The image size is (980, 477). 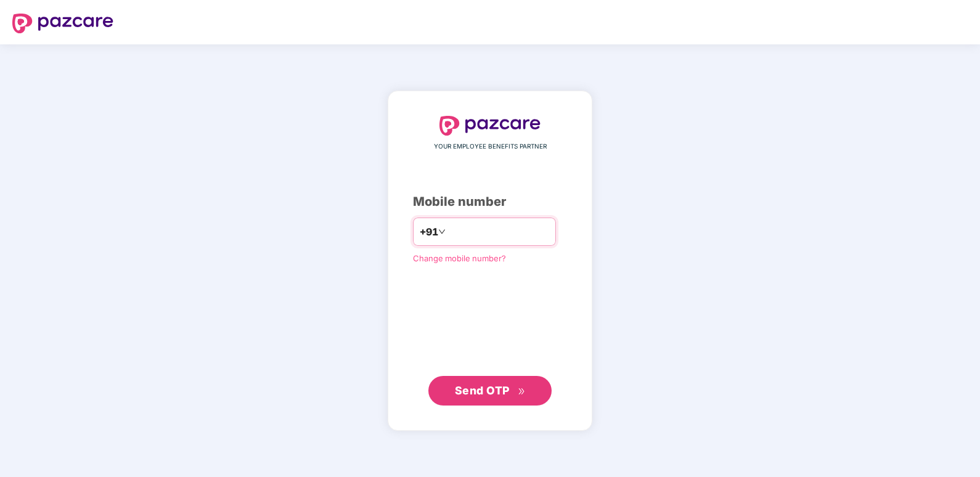 What do you see at coordinates (490, 147) in the screenshot?
I see `span: YOUR EMPLOYEE BENEFITS PARTNER` at bounding box center [490, 147].